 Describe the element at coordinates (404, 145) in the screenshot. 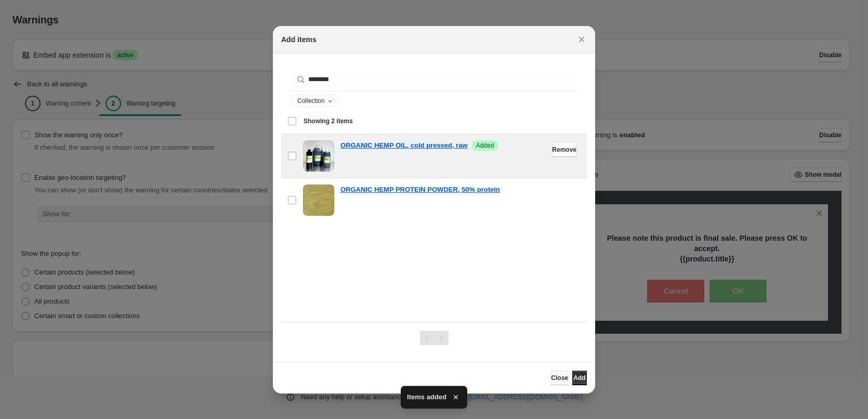

I see `p: ORGANIC HEMP OIL, cold pressed, raw` at that location.